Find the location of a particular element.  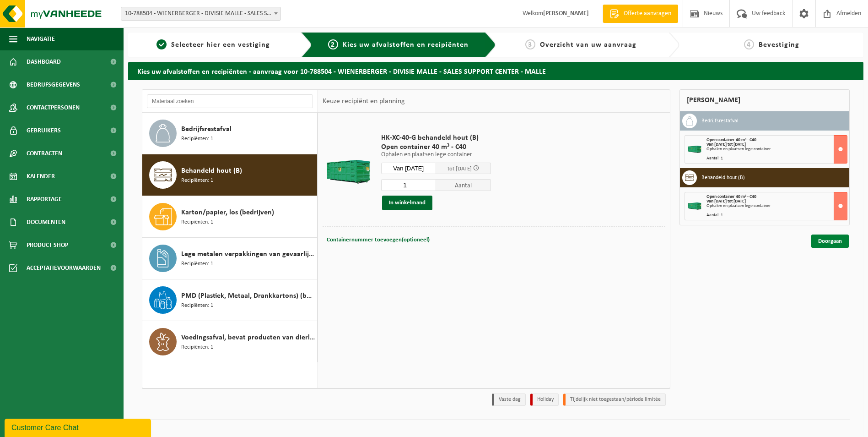

span: Lege metalen verpakkingen van gevaarlijke stoffen is located at coordinates (248, 254).